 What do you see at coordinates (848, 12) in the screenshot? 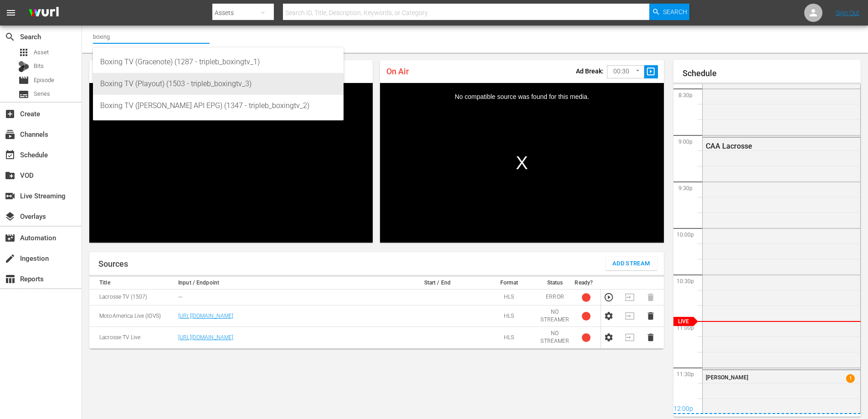
I see `a: Sign Out` at bounding box center [848, 12].